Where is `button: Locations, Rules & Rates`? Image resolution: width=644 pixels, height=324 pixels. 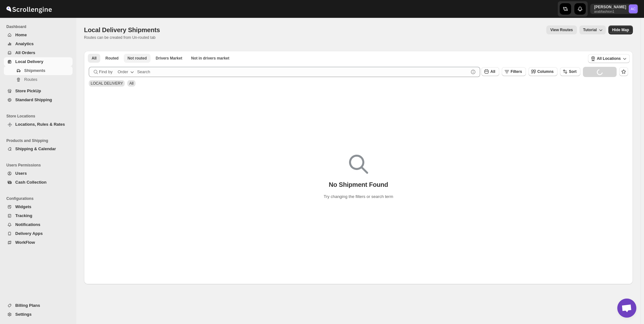
button: Locations, Rules & Rates is located at coordinates (38, 125).